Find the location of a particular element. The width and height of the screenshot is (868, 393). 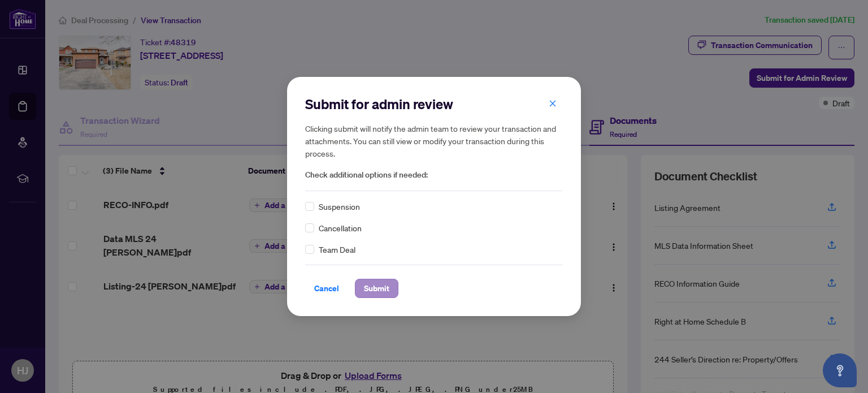

span: close is located at coordinates (552, 104).